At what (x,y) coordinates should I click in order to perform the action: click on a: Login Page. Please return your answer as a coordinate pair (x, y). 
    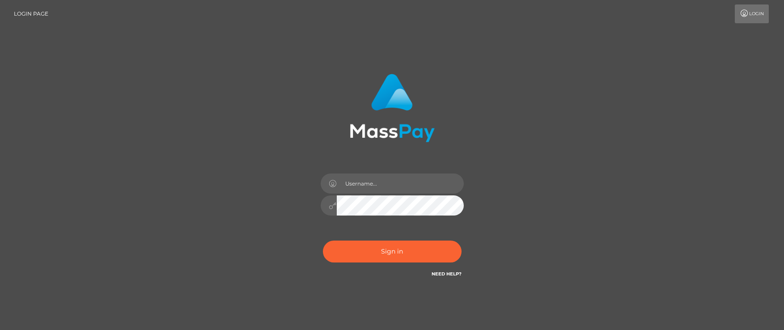
    Looking at the image, I should click on (31, 14).